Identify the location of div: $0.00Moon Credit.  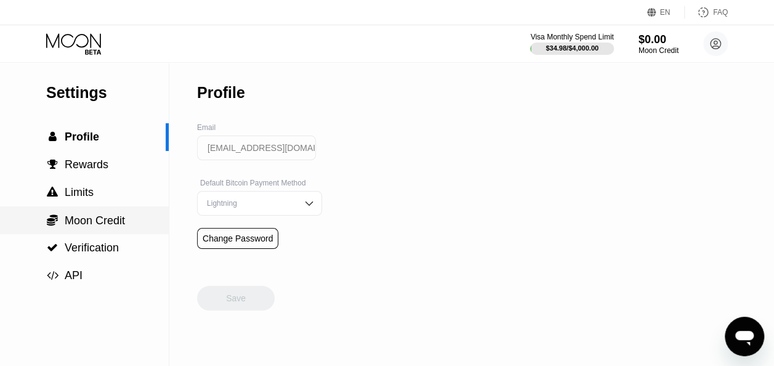
(659, 44).